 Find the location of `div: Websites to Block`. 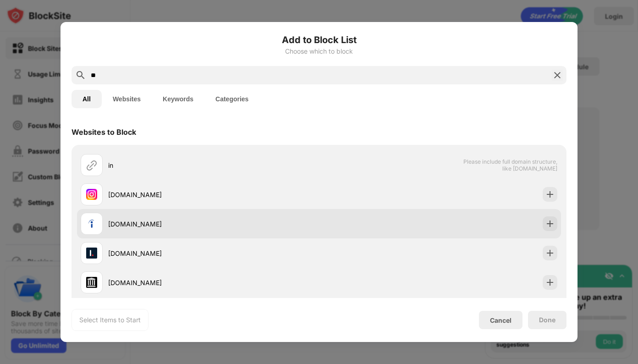

div: Websites to Block is located at coordinates (103, 132).